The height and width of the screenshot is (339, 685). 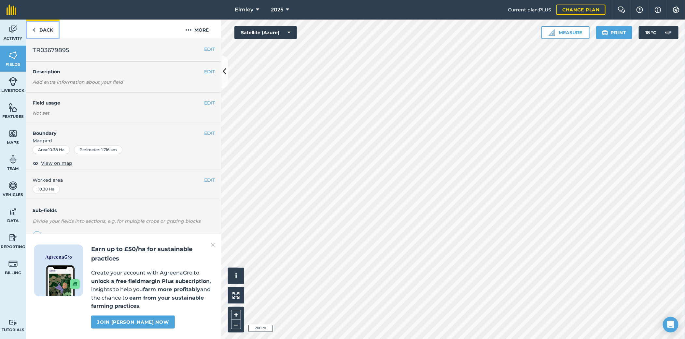 I want to click on span: View on map, so click(x=57, y=163).